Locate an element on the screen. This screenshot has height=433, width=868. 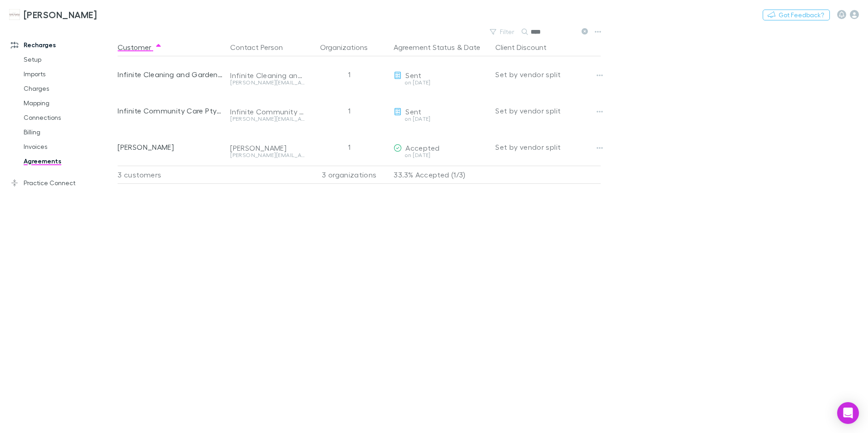
a: Recharges is located at coordinates (62, 45).